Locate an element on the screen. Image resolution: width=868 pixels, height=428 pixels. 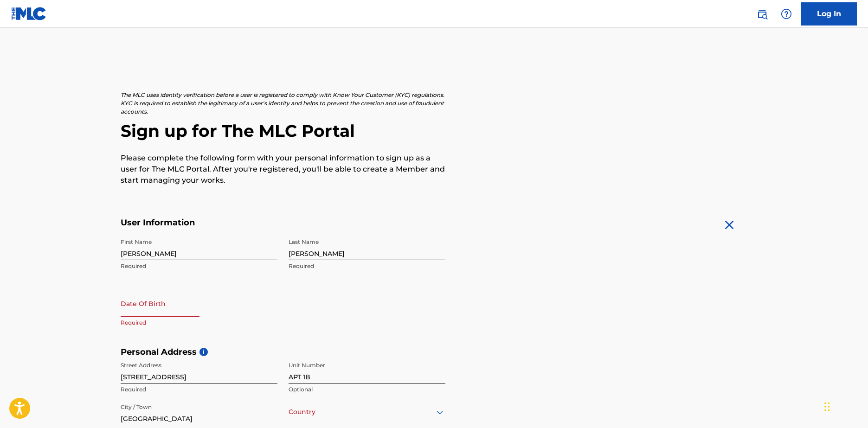
h5: Personal Address is located at coordinates (434, 352).